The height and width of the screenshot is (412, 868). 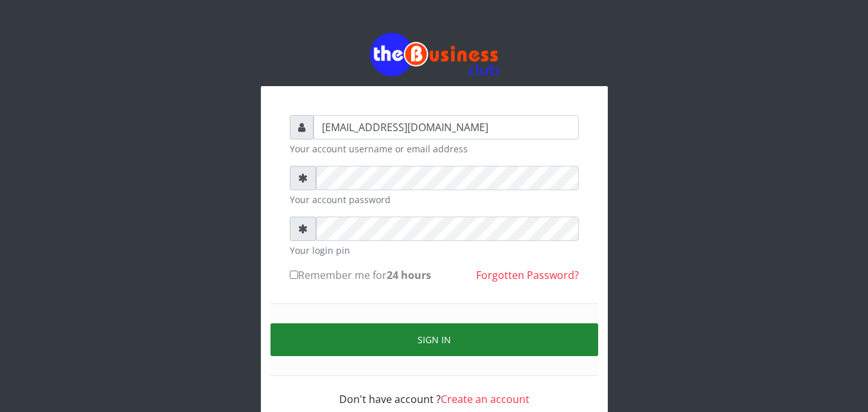 I want to click on div: Don't have account ?, so click(x=434, y=391).